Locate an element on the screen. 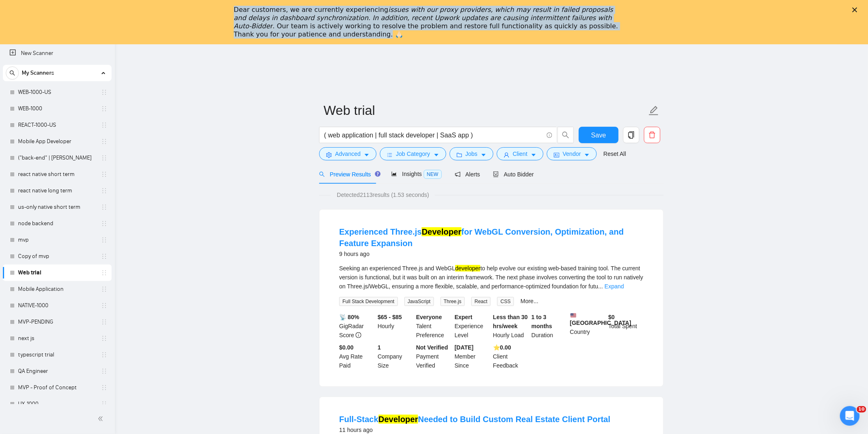  span: double-left is located at coordinates (102, 419).